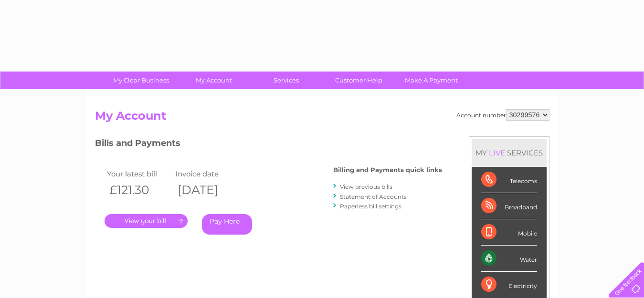  What do you see at coordinates (286, 80) in the screenshot?
I see `a: Services` at bounding box center [286, 80].